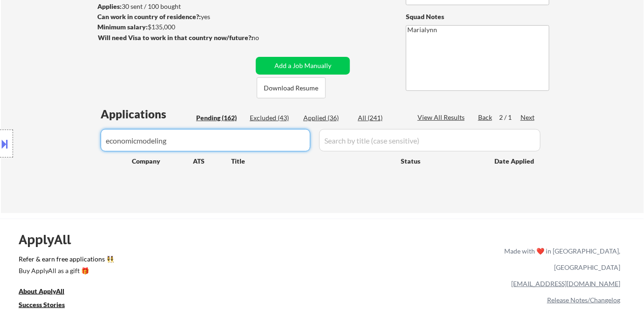  I want to click on div: Next, so click(528, 118).